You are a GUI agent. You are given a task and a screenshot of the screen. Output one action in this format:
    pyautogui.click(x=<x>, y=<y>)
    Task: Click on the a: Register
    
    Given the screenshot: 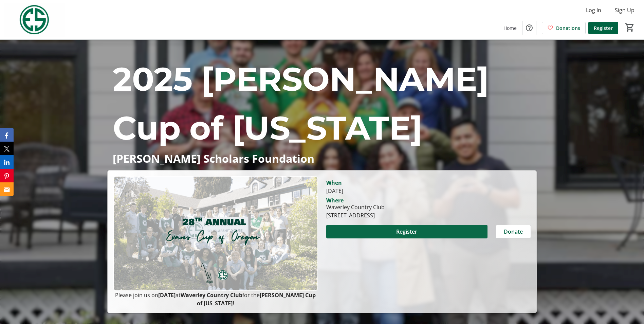 What is the action you would take?
    pyautogui.click(x=603, y=28)
    